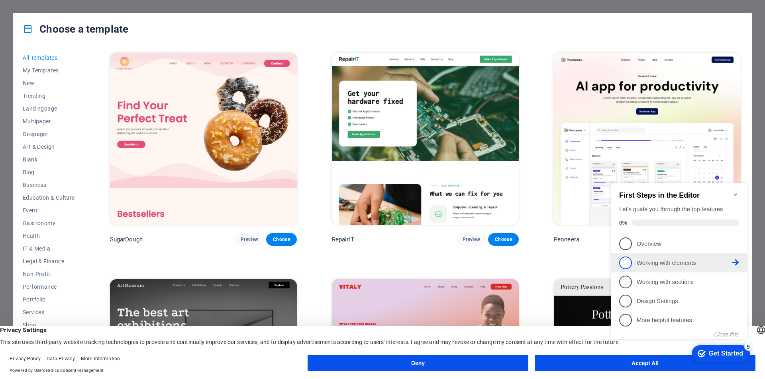 This screenshot has width=765, height=379. I want to click on button: Gastronomy, so click(49, 223).